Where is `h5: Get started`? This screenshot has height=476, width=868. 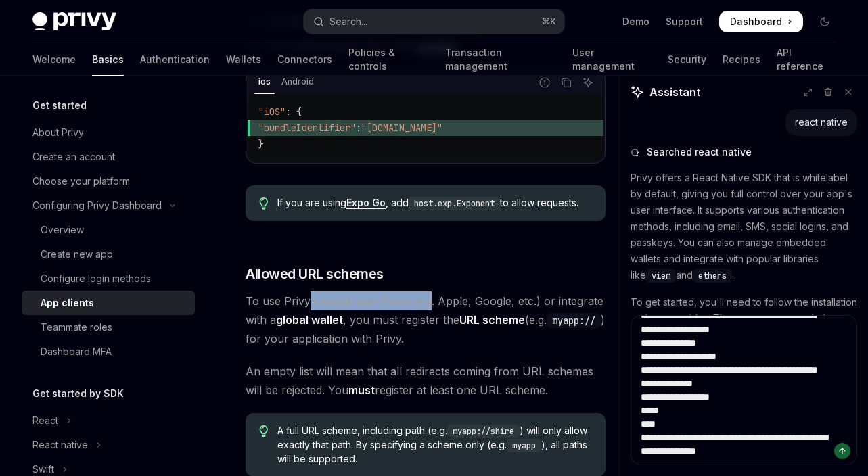
h5: Get started is located at coordinates (60, 106).